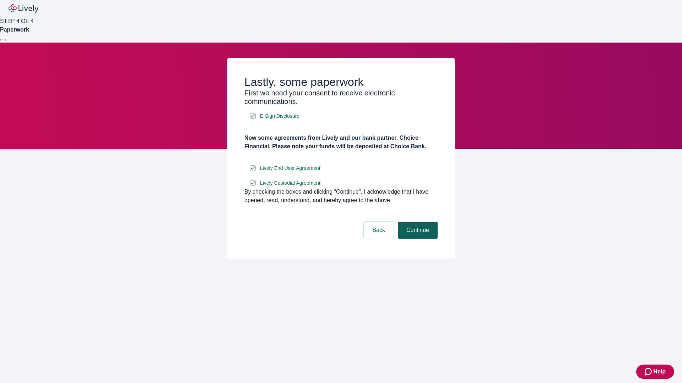  Describe the element at coordinates (290, 183) in the screenshot. I see `span: Lively Custodial Agreement` at that location.